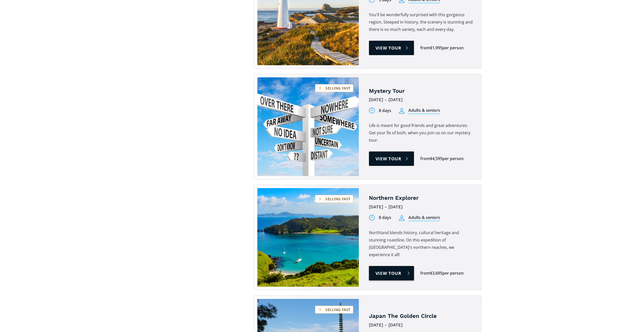  Describe the element at coordinates (436, 158) in the screenshot. I see `div: $4,595` at that location.